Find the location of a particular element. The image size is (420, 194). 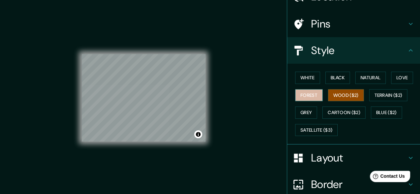

button: Black is located at coordinates (338, 78).